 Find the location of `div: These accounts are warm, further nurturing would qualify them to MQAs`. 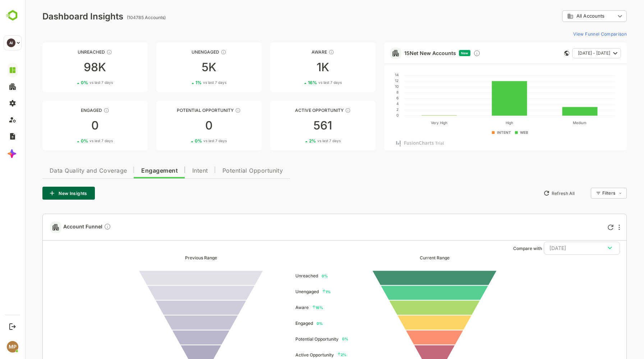

div: These accounts are warm, further nurturing would qualify them to MQAs is located at coordinates (81, 111).